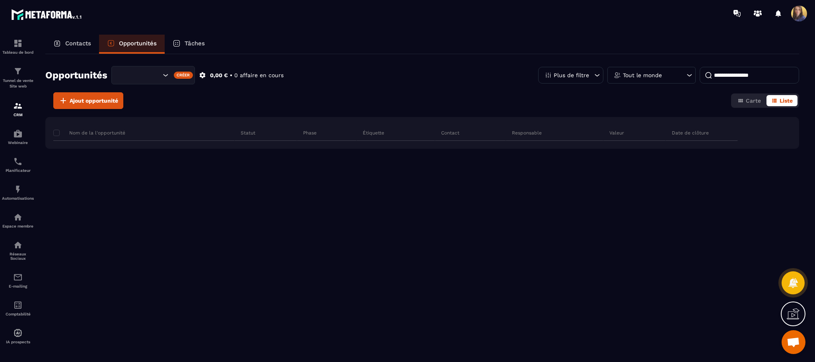 This screenshot has height=362, width=815. What do you see at coordinates (72, 44) in the screenshot?
I see `a: Contacts` at bounding box center [72, 44].